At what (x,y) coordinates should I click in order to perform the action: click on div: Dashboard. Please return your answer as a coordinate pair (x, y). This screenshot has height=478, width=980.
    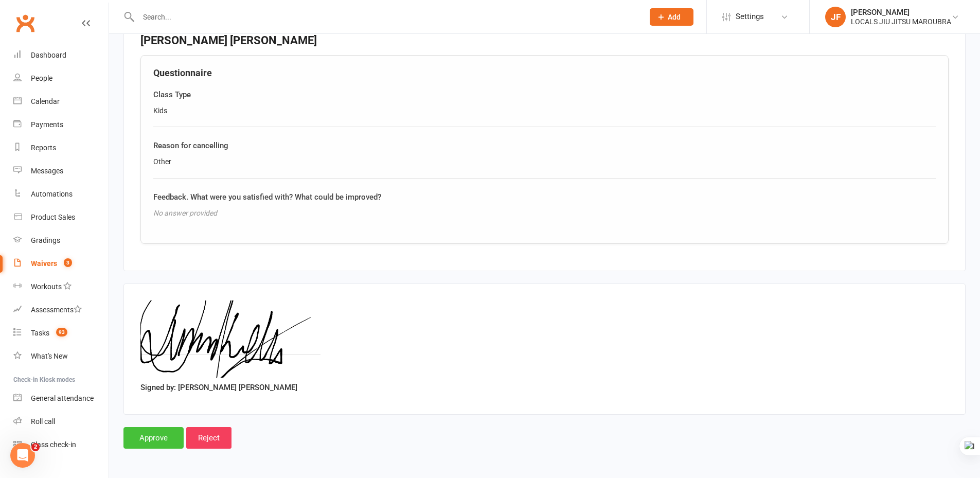
    Looking at the image, I should click on (49, 55).